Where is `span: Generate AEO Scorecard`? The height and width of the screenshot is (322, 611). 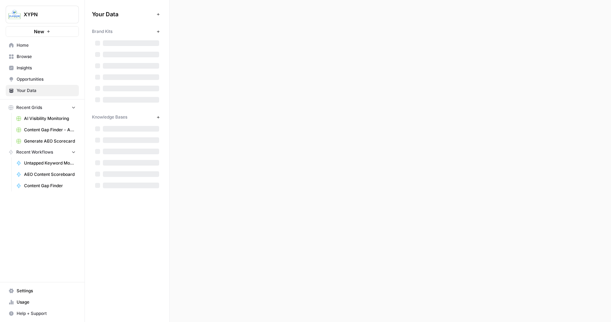
span: Generate AEO Scorecard is located at coordinates (50, 141).